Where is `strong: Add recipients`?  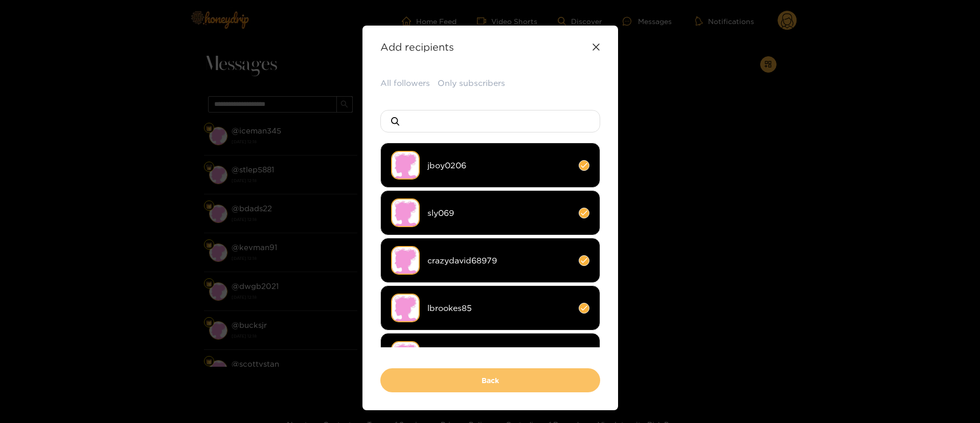
strong: Add recipients is located at coordinates (417, 46).